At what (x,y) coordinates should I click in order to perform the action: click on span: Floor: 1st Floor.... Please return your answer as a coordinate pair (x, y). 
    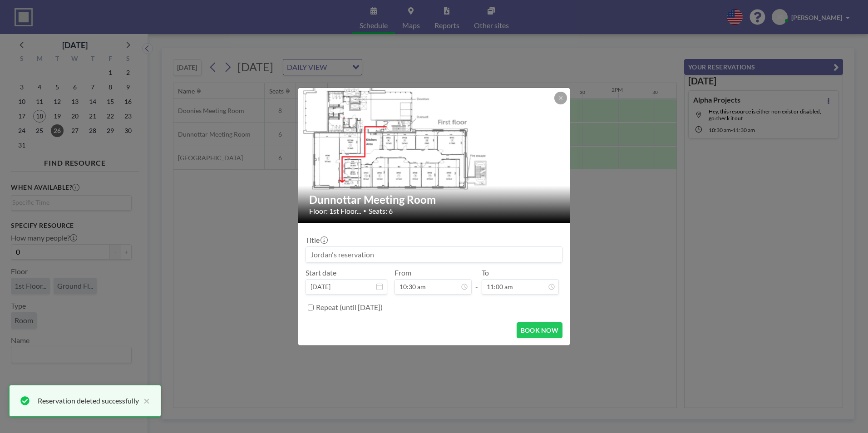
    Looking at the image, I should click on (335, 211).